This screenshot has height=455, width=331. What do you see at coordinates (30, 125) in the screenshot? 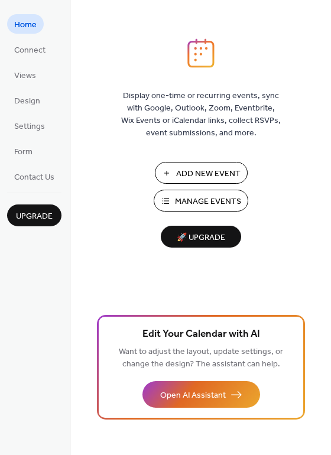
I see `a: Settings` at bounding box center [30, 125].